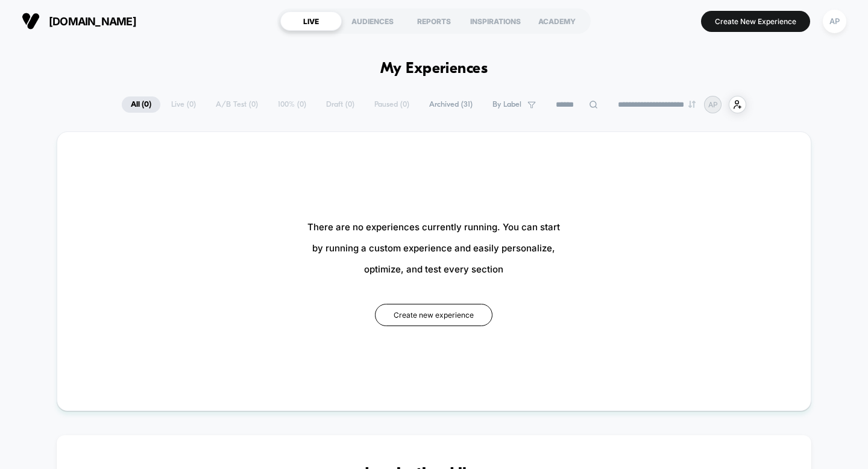 The image size is (868, 469). What do you see at coordinates (692, 104) in the screenshot?
I see `img: end` at bounding box center [692, 104].